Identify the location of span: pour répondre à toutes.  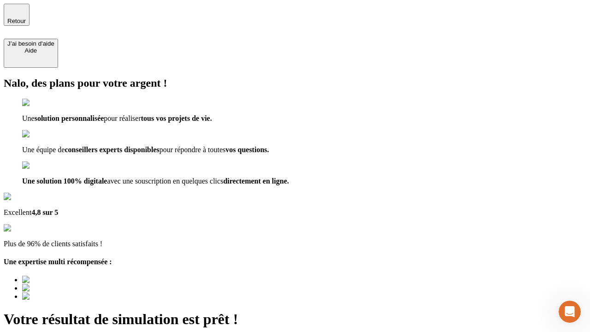
(193, 149).